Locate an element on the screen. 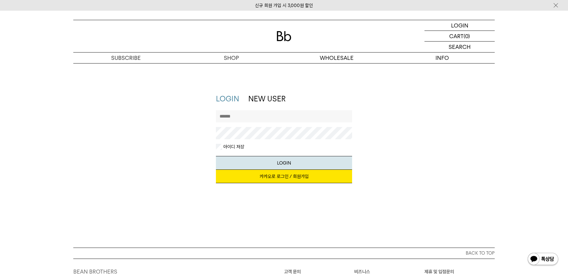  p: SHOP is located at coordinates (231, 58).